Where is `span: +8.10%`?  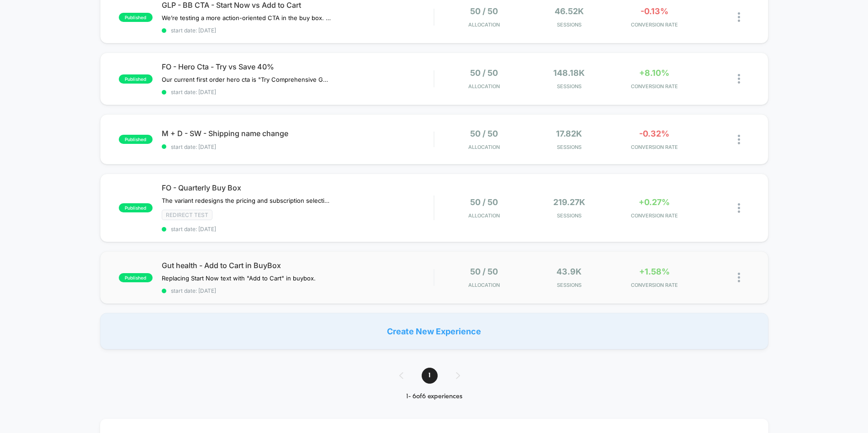
span: +8.10% is located at coordinates (654, 72).